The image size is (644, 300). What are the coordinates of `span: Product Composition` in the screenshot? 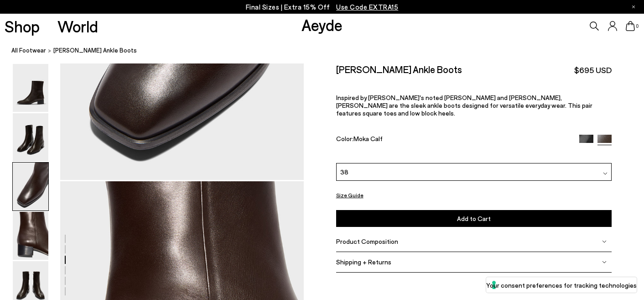 It's located at (367, 241).